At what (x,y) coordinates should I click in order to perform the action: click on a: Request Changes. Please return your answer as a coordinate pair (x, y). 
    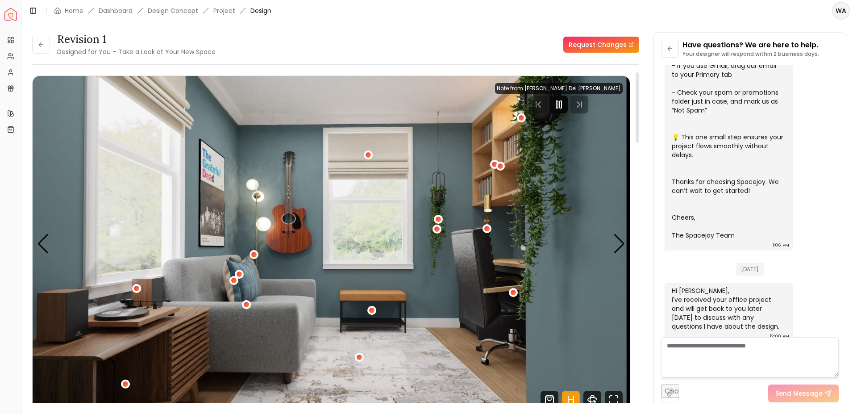
    Looking at the image, I should click on (601, 45).